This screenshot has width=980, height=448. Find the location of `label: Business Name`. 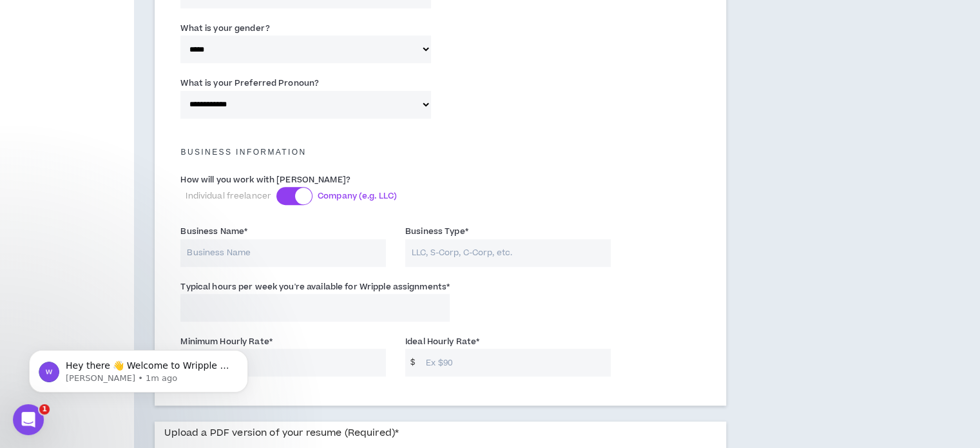

label: Business Name is located at coordinates (214, 231).